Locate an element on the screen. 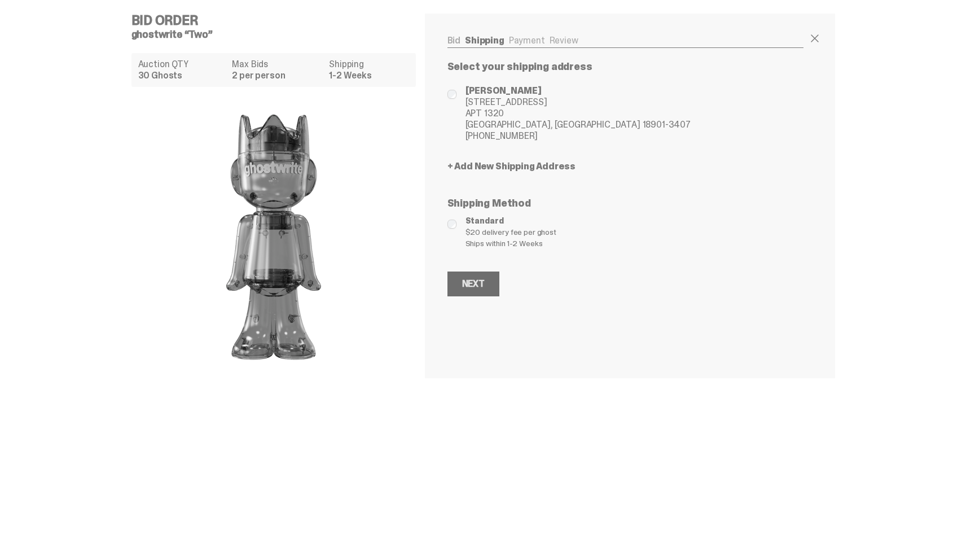  p: Shipping Method is located at coordinates (626, 203).